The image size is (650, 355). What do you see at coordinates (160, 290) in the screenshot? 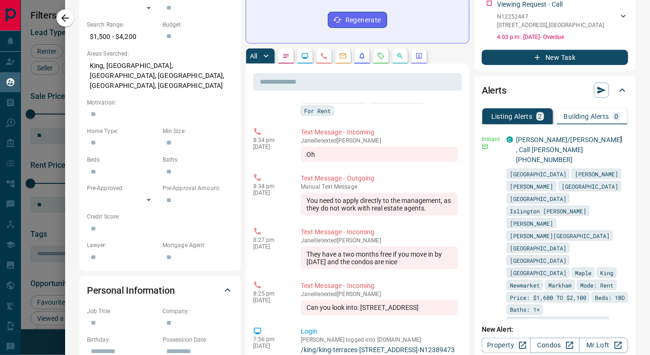
I see `div: Personal Information` at bounding box center [160, 290].